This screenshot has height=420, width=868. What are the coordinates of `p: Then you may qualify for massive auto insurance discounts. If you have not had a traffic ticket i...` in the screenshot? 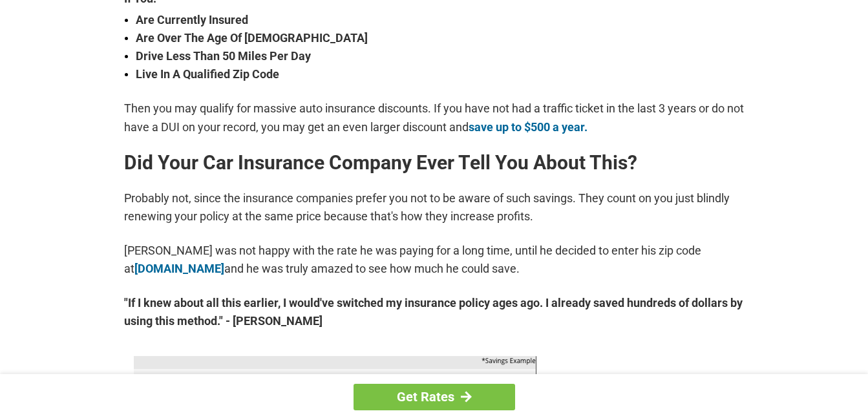 It's located at (435, 117).